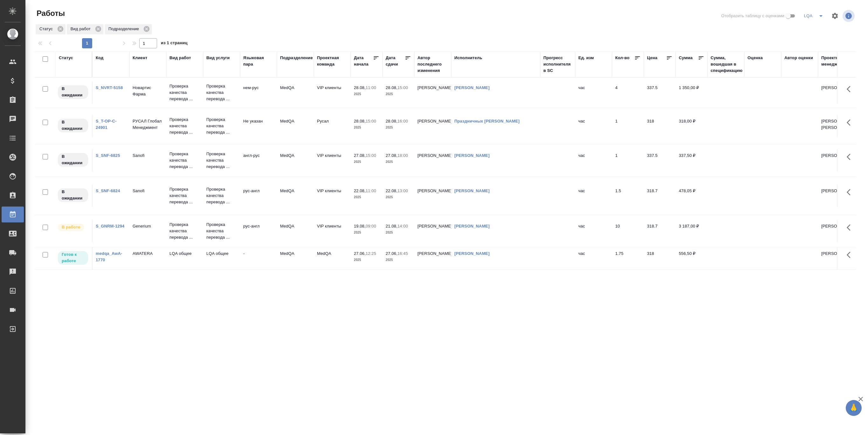  What do you see at coordinates (628, 195) in the screenshot?
I see `td: 1.5` at bounding box center [628, 195].